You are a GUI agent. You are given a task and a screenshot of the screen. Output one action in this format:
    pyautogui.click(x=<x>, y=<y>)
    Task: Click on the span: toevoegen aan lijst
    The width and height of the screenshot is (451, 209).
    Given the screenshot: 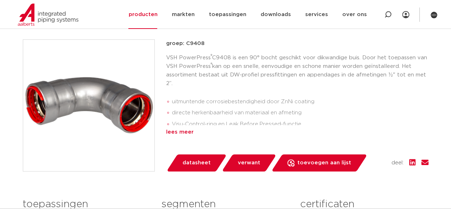 What is the action you would take?
    pyautogui.click(x=324, y=163)
    